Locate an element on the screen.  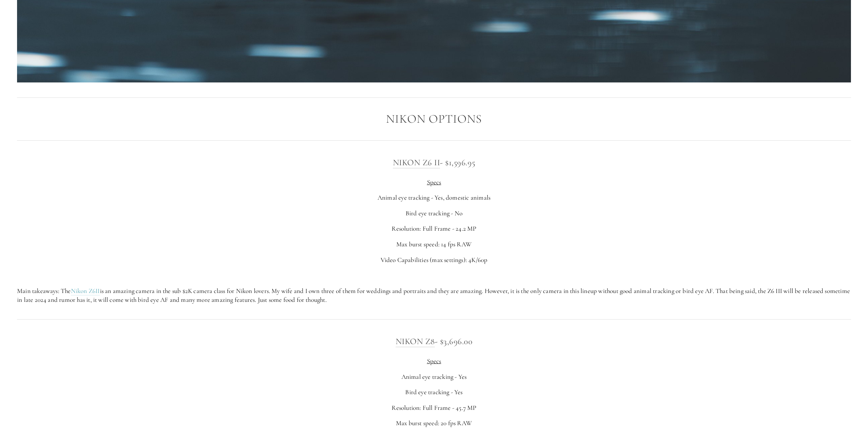
h3: - $3,696.00 is located at coordinates (434, 342).